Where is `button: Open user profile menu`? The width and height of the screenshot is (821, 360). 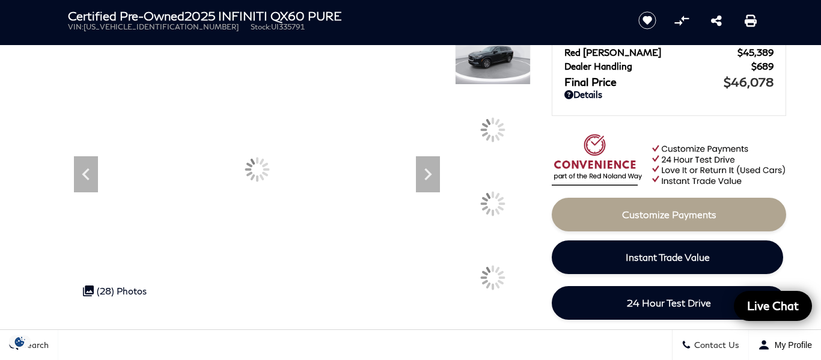 button: Open user profile menu is located at coordinates (785, 345).